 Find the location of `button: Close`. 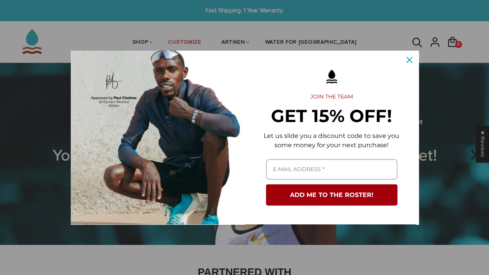

button: Close is located at coordinates (409, 60).